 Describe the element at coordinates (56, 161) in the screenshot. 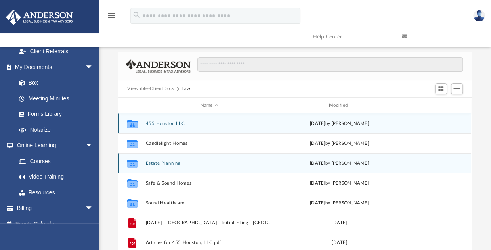

I see `a: Courses` at that location.